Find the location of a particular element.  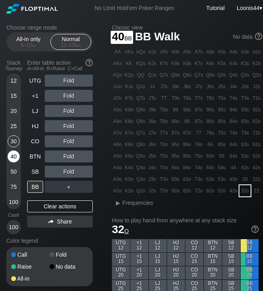

div: LJ 12 is located at coordinates (157, 245).